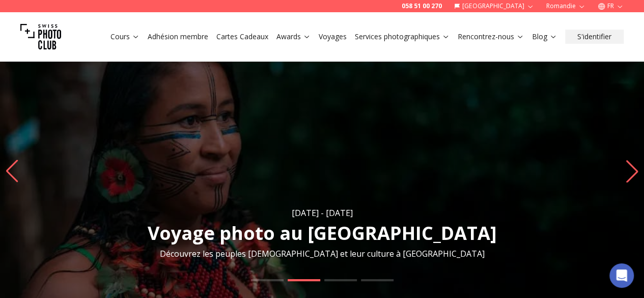 Image resolution: width=644 pixels, height=298 pixels. What do you see at coordinates (402, 37) in the screenshot?
I see `a: Services photographiques` at bounding box center [402, 37].